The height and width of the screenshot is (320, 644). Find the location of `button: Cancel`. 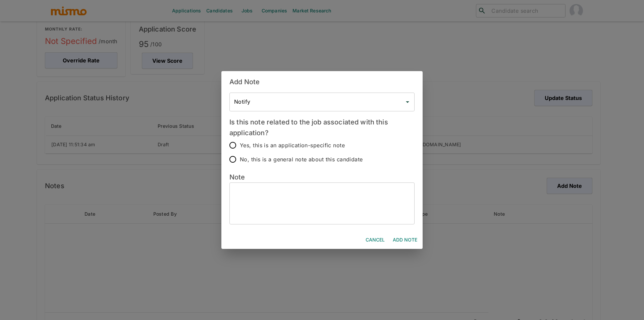

button: Cancel is located at coordinates (375, 240).